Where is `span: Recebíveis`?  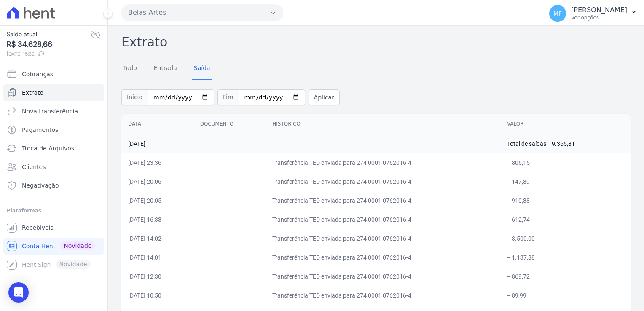
span: Recebíveis is located at coordinates (37, 228).